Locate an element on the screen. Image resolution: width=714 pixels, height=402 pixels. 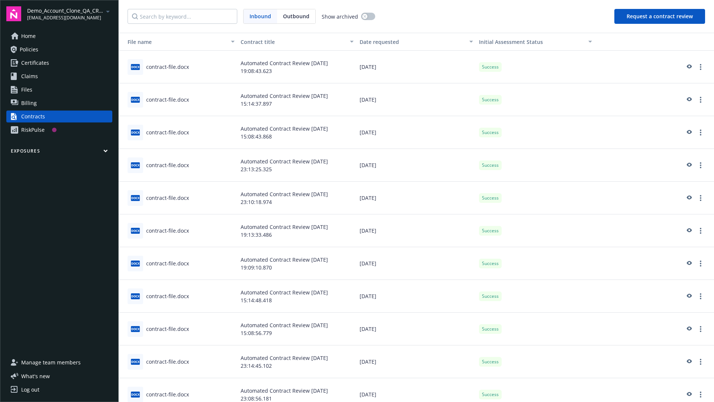
span: Home is located at coordinates (28, 36).